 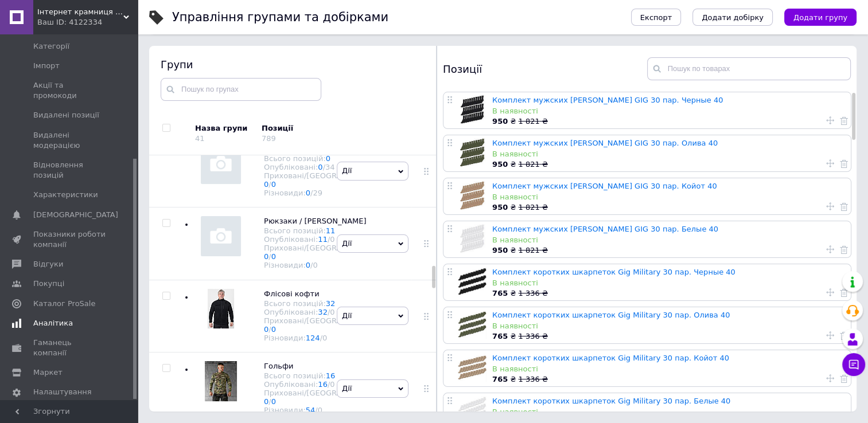 What do you see at coordinates (611, 401) in the screenshot?
I see `a: Комплект коротких шкарпеток Gig Military 30 пар. Белые 40` at bounding box center [611, 401].